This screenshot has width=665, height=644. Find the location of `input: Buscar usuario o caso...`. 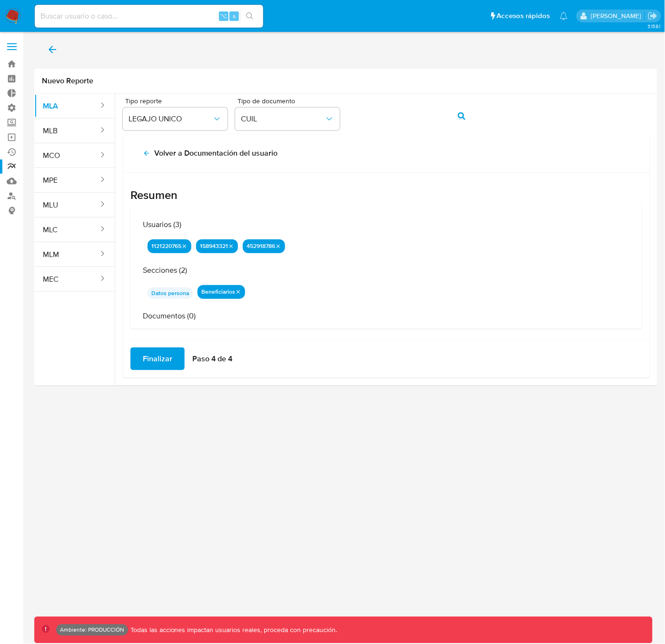

input: Buscar usuario o caso... is located at coordinates (149, 16).